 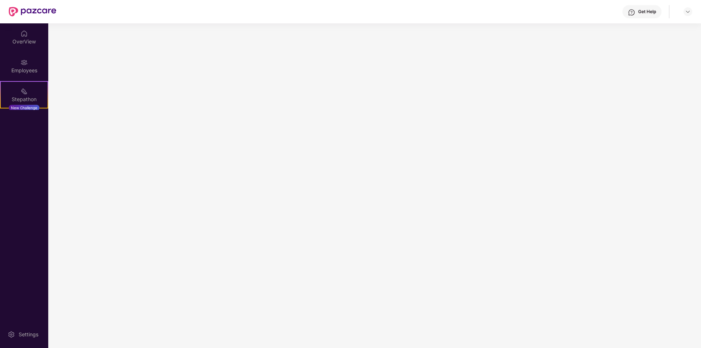 What do you see at coordinates (24, 63) in the screenshot?
I see `img: svg+xml;base64,PHN2ZyBpZD0iRW1wbG95ZWVzIiB4bWxucz0iaHR0cDovL3d3dy53My5vcmcvMjAwMC9zdmciIHdpZHRoPS...` at bounding box center [24, 63].